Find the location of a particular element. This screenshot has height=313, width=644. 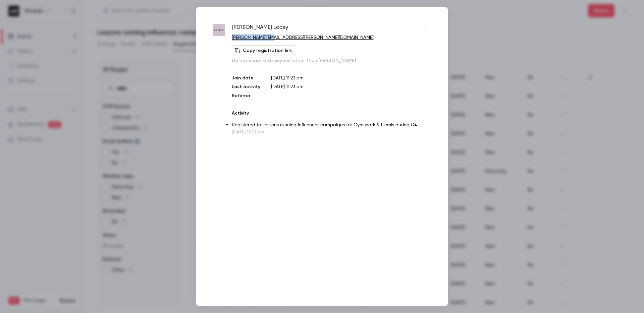

p: Activity is located at coordinates (331, 113).